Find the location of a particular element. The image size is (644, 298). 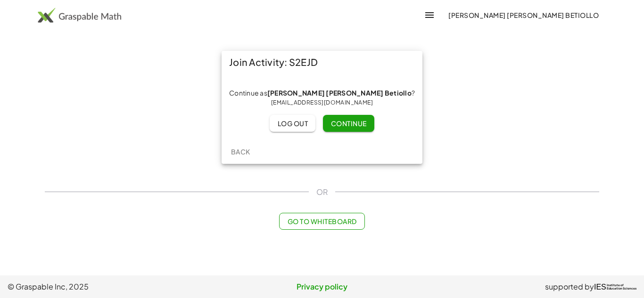

span: Back is located at coordinates (240, 152).